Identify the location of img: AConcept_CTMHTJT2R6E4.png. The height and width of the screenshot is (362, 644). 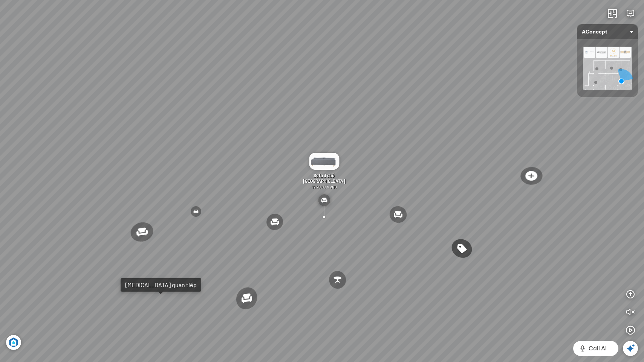
(607, 68).